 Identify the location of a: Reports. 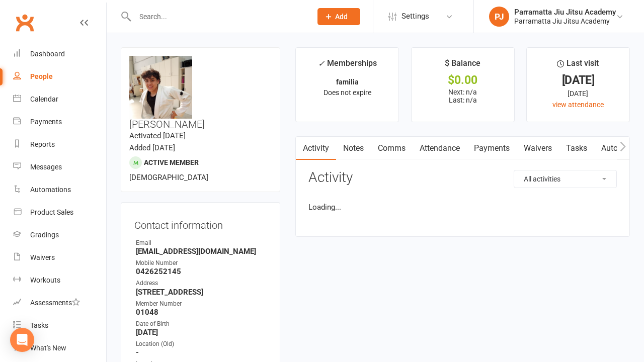
(59, 145).